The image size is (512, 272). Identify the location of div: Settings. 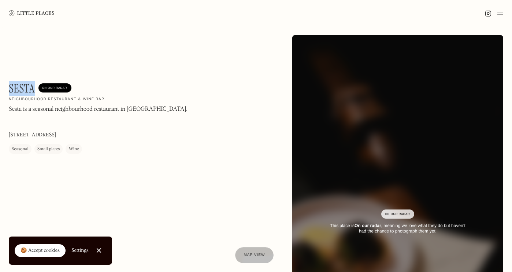
(80, 251).